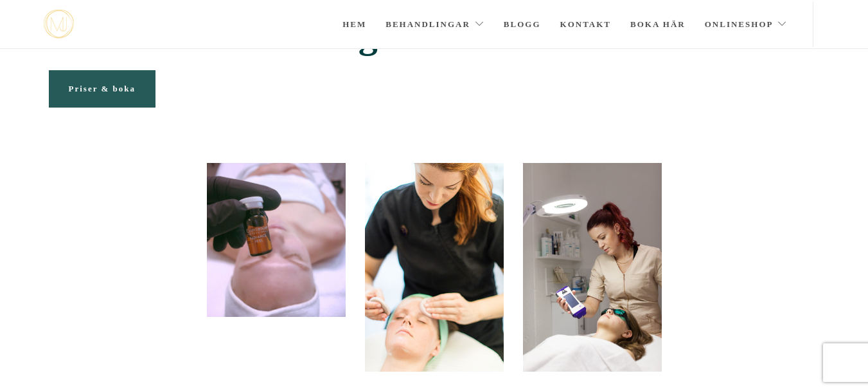  What do you see at coordinates (592, 267) in the screenshot?
I see `img: evh_NF_2018_90598 (1)` at bounding box center [592, 267].